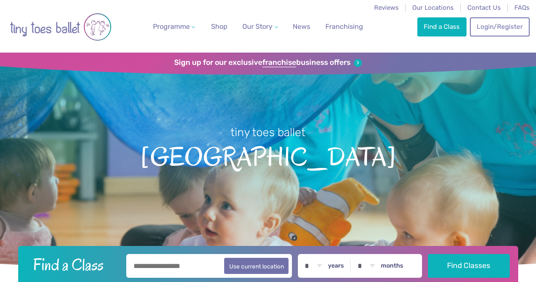 The width and height of the screenshot is (536, 282). I want to click on span: Shop, so click(219, 26).